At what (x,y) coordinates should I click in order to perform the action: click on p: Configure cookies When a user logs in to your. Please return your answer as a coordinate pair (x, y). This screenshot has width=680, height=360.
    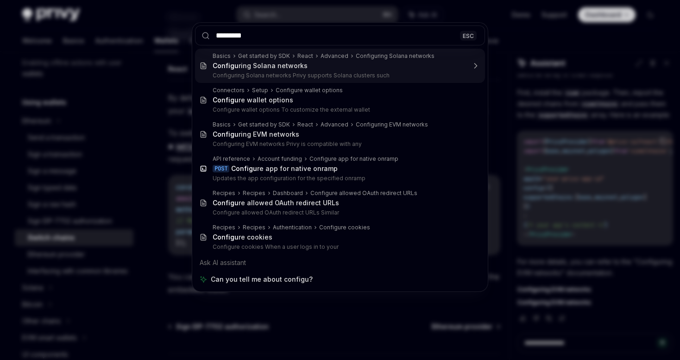
    Looking at the image, I should click on (339, 247).